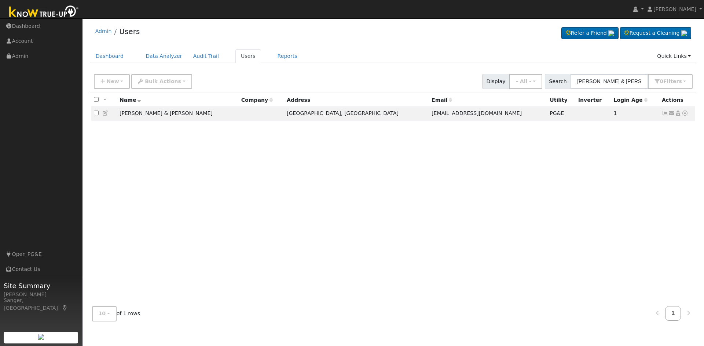  What do you see at coordinates (673, 313) in the screenshot?
I see `a: 1` at bounding box center [673, 313].